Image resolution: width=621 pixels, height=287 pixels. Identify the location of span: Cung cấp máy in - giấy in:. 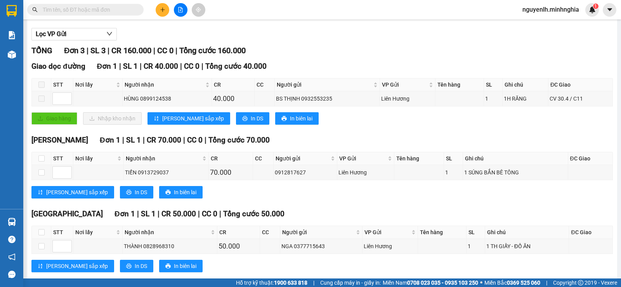
(351, 283).